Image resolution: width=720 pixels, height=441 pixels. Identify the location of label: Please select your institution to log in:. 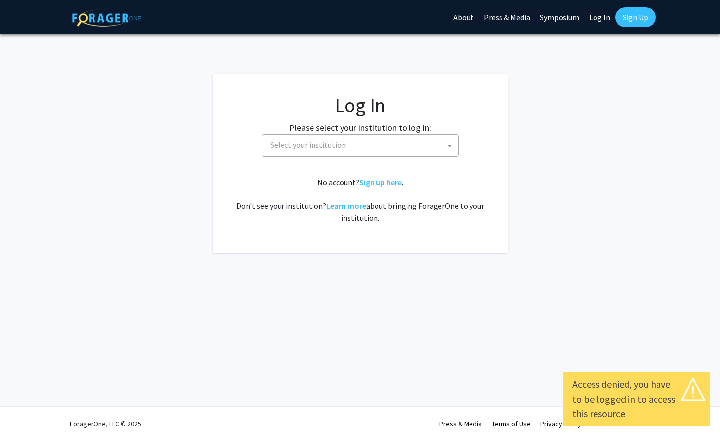
(360, 127).